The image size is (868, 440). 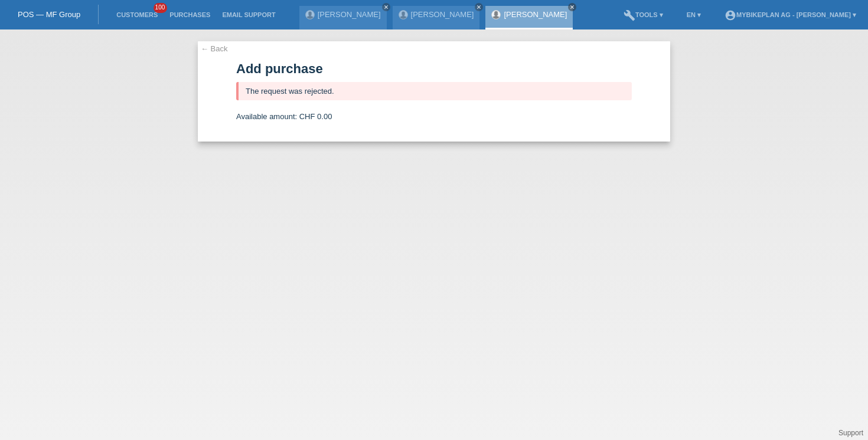 I want to click on span: Available amount:, so click(x=266, y=116).